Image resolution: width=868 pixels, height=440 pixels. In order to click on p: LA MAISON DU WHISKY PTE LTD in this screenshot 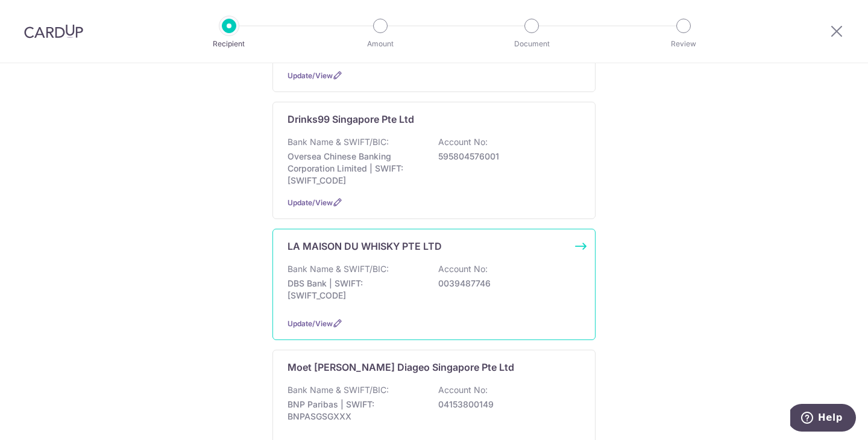, I will do `click(365, 246)`.